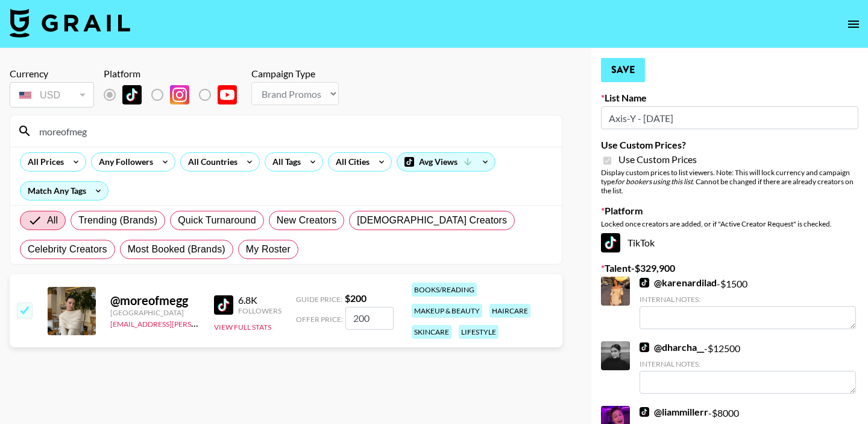 The height and width of the screenshot is (424, 868). What do you see at coordinates (729, 268) in the screenshot?
I see `label: Talent - $ 329,900` at bounding box center [729, 268].